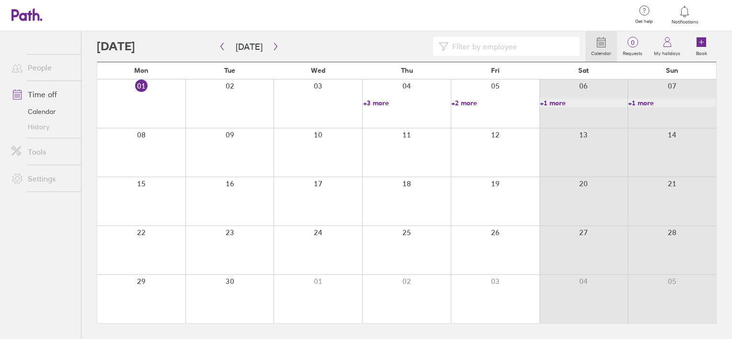  I want to click on a: My holidays, so click(667, 46).